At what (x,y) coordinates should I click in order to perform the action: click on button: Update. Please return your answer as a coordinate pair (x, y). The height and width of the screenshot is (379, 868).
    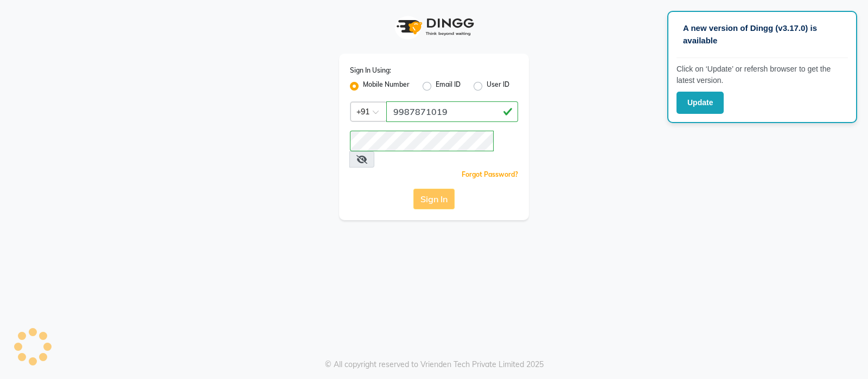
    Looking at the image, I should click on (700, 103).